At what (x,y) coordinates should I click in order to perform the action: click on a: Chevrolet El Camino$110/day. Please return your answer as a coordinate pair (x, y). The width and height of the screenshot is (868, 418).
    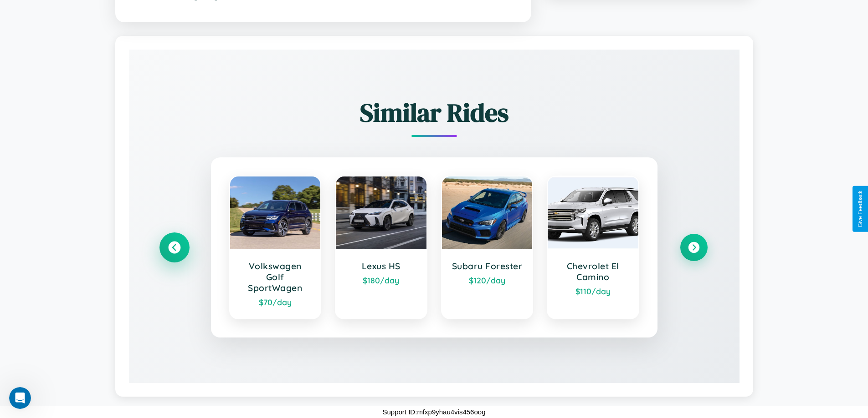
    Looking at the image, I should click on (593, 247).